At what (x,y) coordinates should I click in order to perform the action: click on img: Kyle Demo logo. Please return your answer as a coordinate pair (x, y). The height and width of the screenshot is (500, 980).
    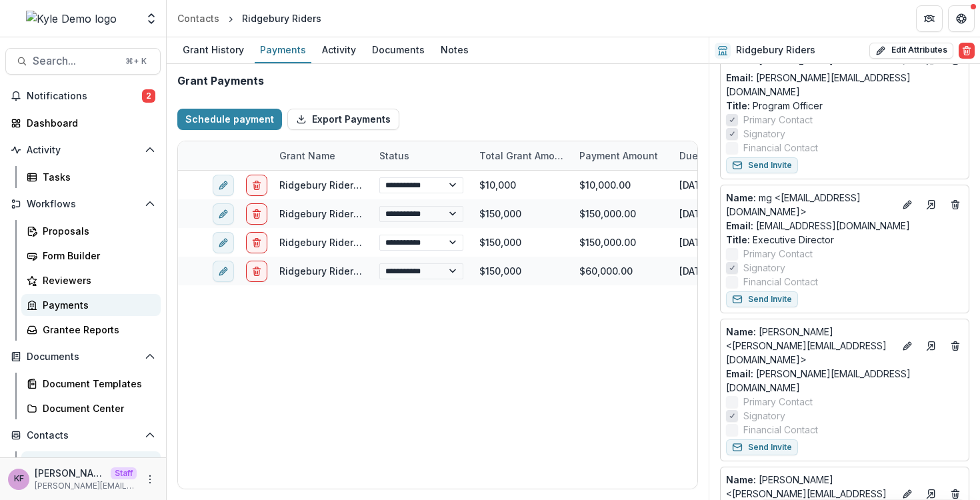
    Looking at the image, I should click on (71, 18).